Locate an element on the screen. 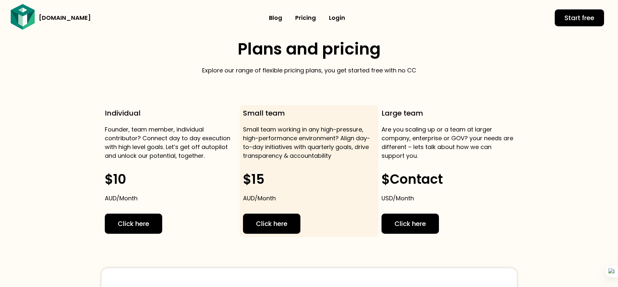 Image resolution: width=618 pixels, height=287 pixels. p: Are you scaling up or a team at larger company, enterprise or GOV? your needs are different – let... is located at coordinates (448, 143).